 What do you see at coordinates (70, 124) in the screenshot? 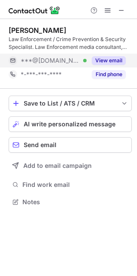
I see `span: AI write personalized message` at bounding box center [70, 124].